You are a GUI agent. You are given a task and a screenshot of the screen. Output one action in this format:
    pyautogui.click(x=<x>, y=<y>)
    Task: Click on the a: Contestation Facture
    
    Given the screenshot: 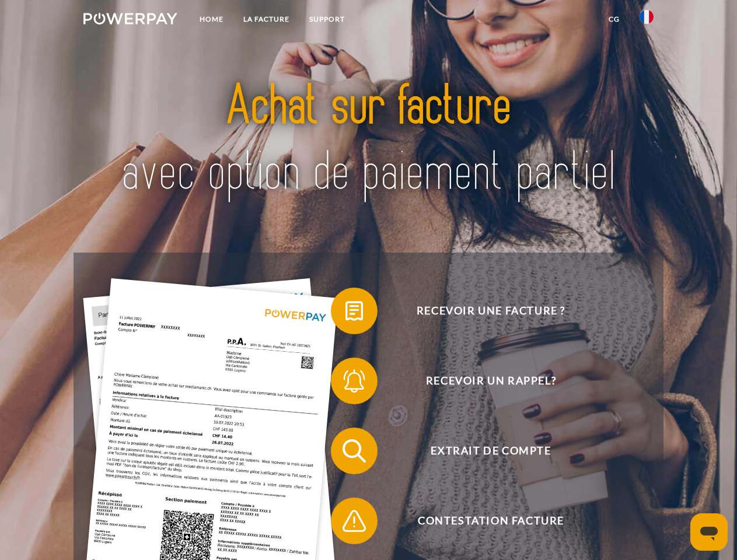 What is the action you would take?
    pyautogui.click(x=483, y=521)
    